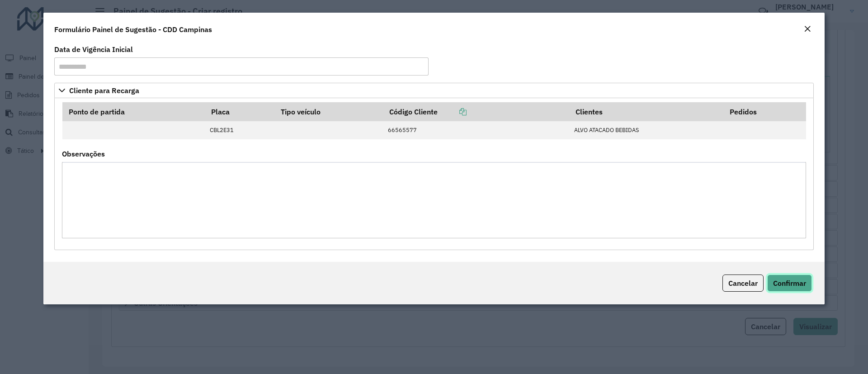 The width and height of the screenshot is (868, 374). I want to click on button: Cancelar, so click(743, 283).